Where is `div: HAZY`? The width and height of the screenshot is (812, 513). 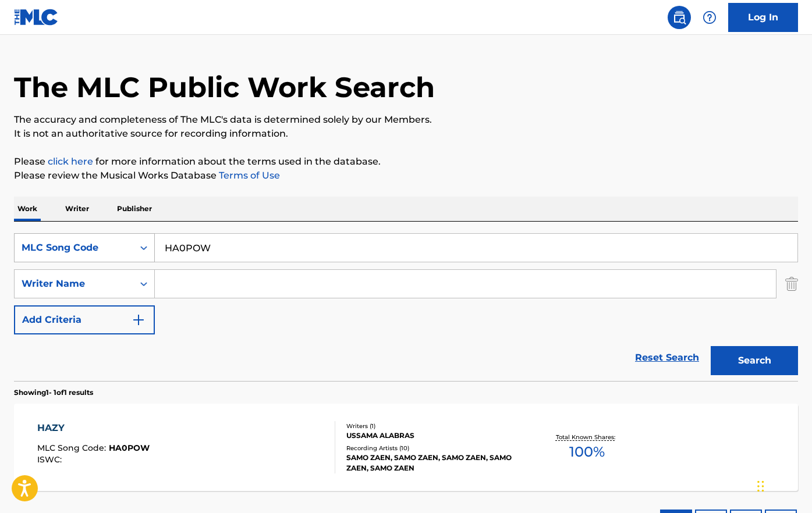
div: HAZY is located at coordinates (93, 428).